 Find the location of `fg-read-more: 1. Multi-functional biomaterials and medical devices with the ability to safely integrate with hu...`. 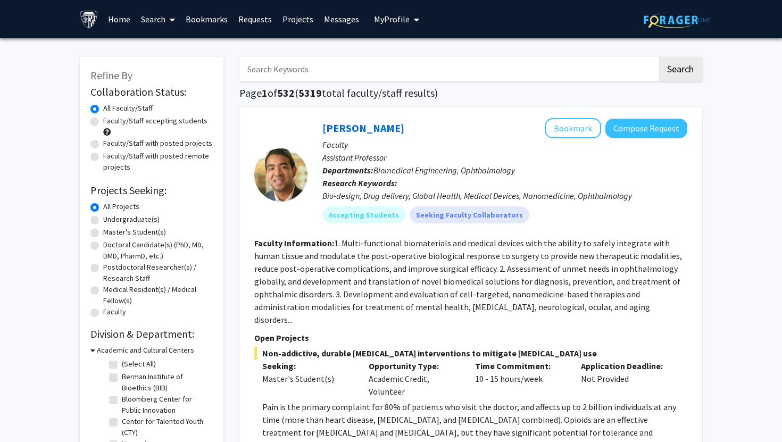

fg-read-more: 1. Multi-functional biomaterials and medical devices with the ability to safely integrate with hu... is located at coordinates (468, 281).